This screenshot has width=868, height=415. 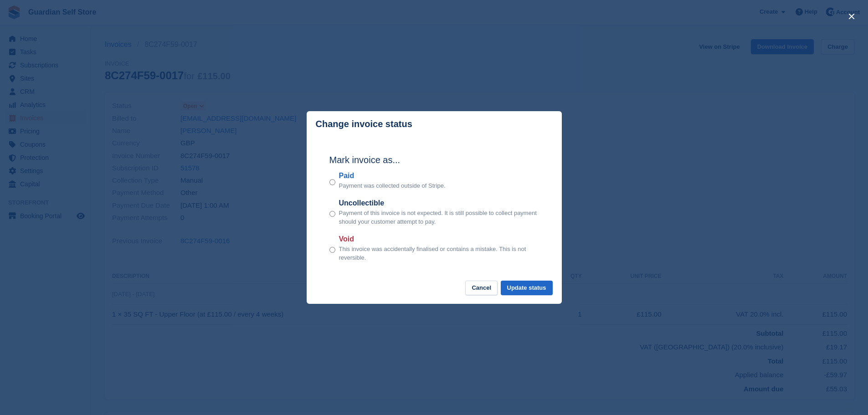 What do you see at coordinates (481, 288) in the screenshot?
I see `button: Cancel` at bounding box center [481, 288].